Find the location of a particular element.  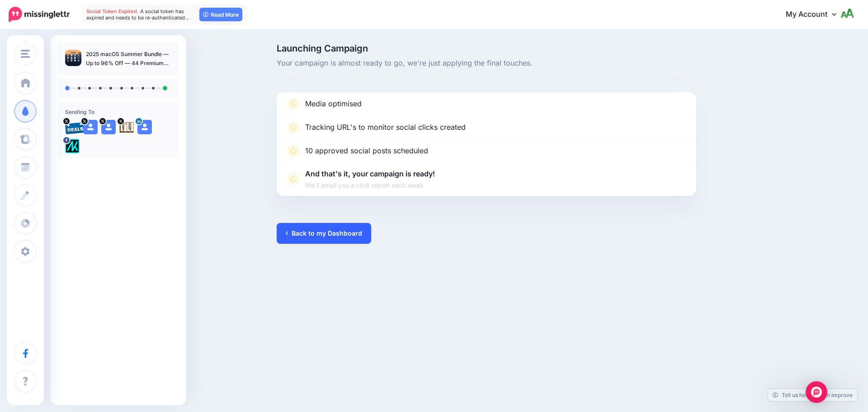

p: 2025 macOS Summer Bundle — Up to 96% Off — 44 Premium Software Picks: Build Your Own macOS App Co... is located at coordinates (129, 59).